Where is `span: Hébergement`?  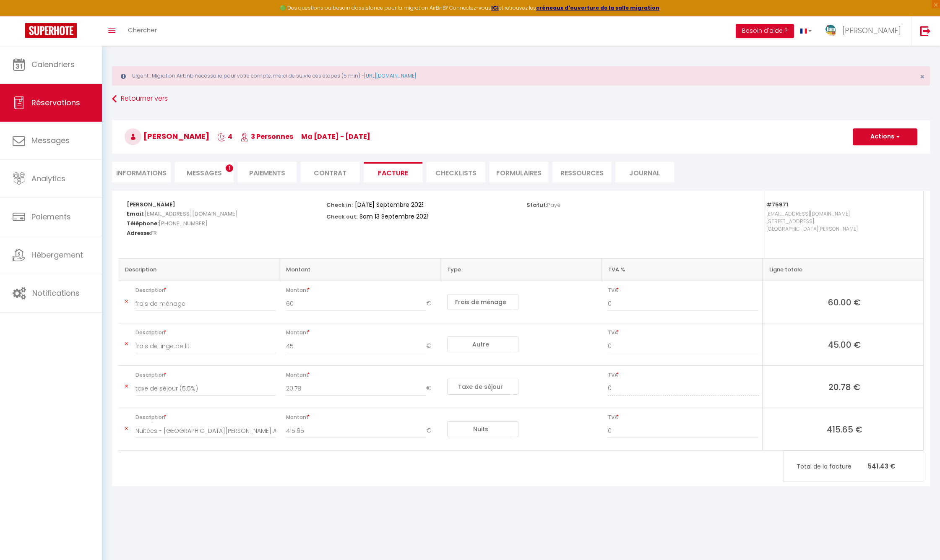 span: Hébergement is located at coordinates (57, 255).